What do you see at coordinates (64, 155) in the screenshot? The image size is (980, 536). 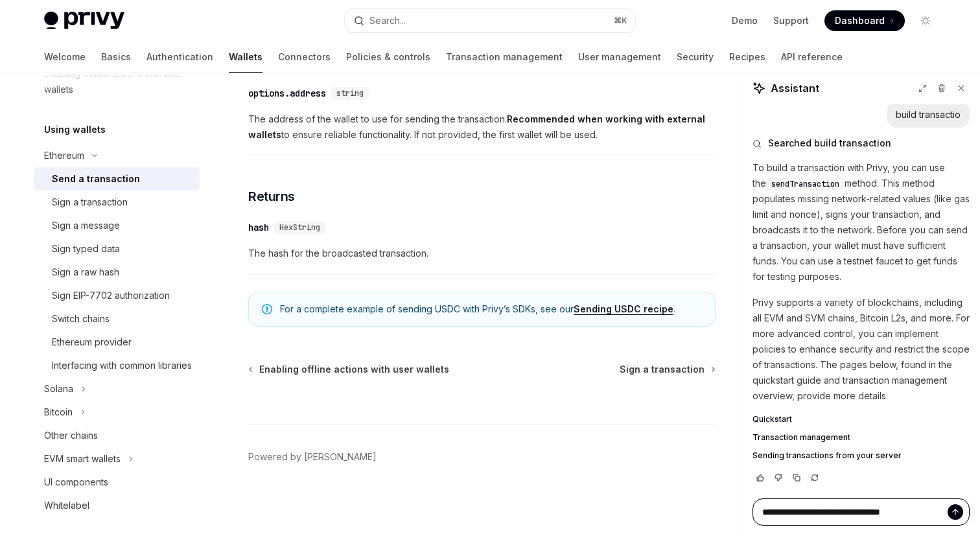 I see `div: Ethereum` at bounding box center [64, 155].